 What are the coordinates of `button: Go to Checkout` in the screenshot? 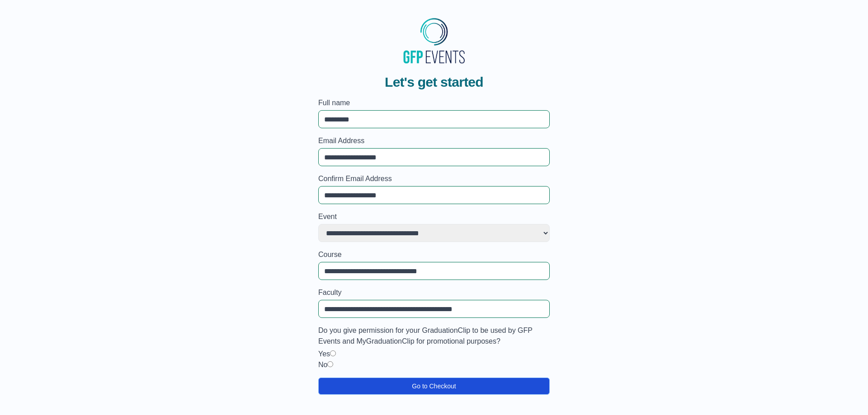 It's located at (434, 386).